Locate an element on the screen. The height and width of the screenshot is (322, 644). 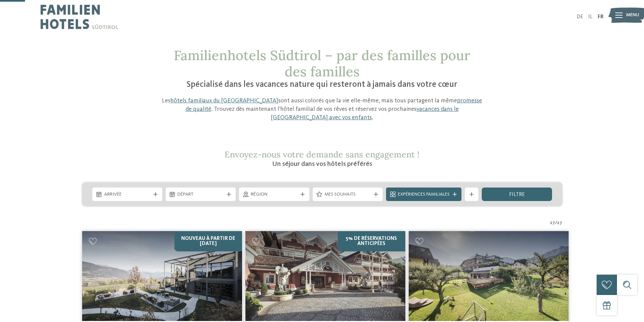
font: Un séjour dans vos hôtels préférés is located at coordinates (322, 165).